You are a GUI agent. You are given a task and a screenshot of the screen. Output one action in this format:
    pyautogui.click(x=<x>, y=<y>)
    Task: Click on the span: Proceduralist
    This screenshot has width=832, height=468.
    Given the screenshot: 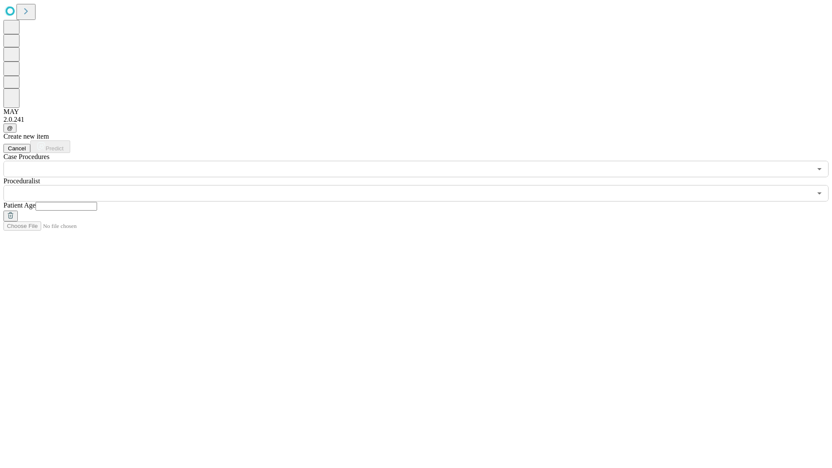 What is the action you would take?
    pyautogui.click(x=22, y=181)
    